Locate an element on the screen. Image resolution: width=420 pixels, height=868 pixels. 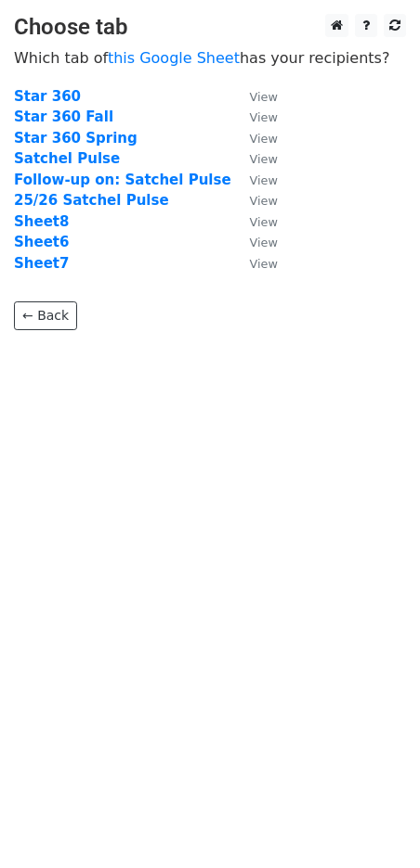
h3: Choose tab is located at coordinates (210, 27).